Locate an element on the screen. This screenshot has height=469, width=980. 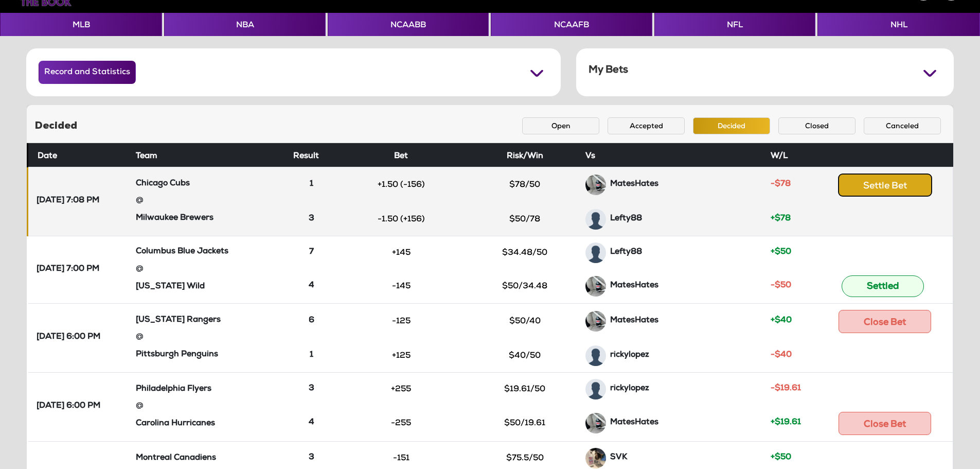
button: $50/19.61 is located at coordinates (525, 424).